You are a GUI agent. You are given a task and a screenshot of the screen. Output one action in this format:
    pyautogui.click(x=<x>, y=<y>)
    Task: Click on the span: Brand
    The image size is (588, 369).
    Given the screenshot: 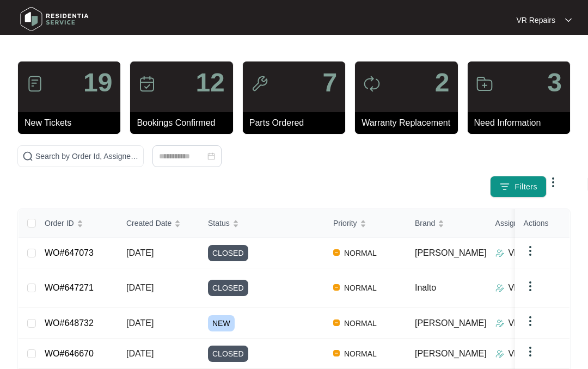 What is the action you would take?
    pyautogui.click(x=424, y=223)
    